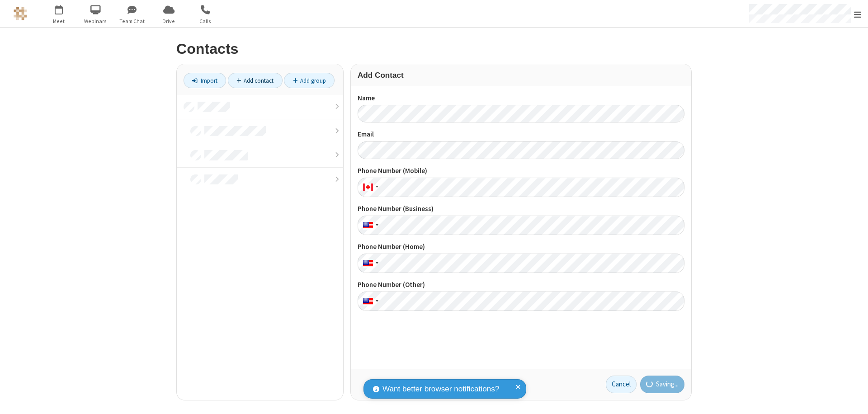 Image resolution: width=868 pixels, height=414 pixels. I want to click on label: Phone Number (Home), so click(521, 247).